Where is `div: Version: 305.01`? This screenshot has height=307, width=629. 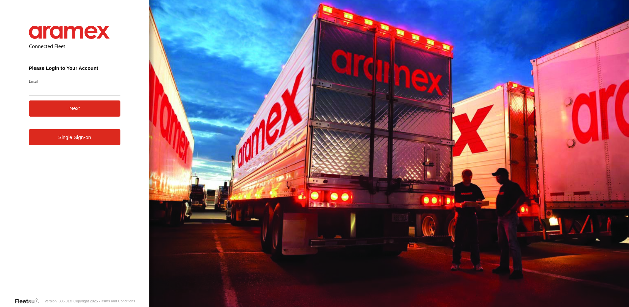
div: Version: 305.01 is located at coordinates (57, 301).